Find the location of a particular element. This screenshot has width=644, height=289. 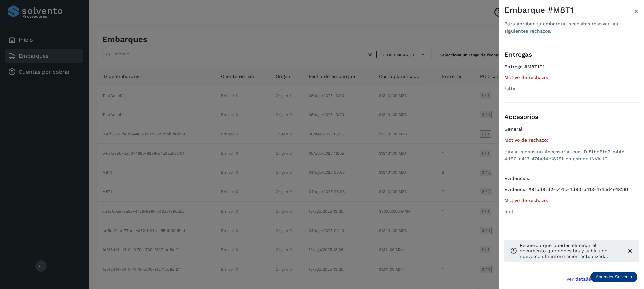

p: falta is located at coordinates (571, 88).